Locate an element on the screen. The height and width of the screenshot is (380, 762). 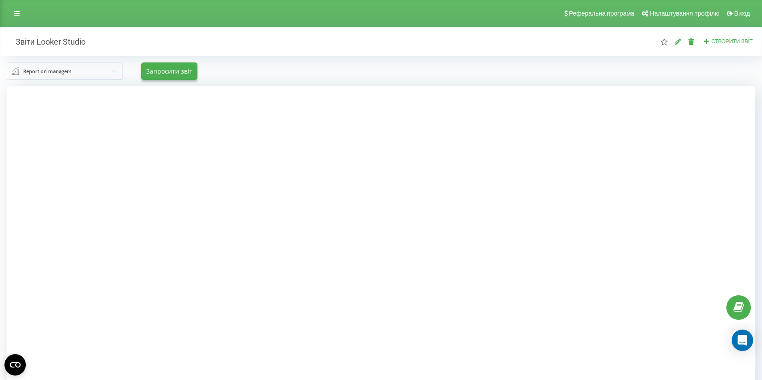
div: Open Intercom Messenger is located at coordinates (743, 340).